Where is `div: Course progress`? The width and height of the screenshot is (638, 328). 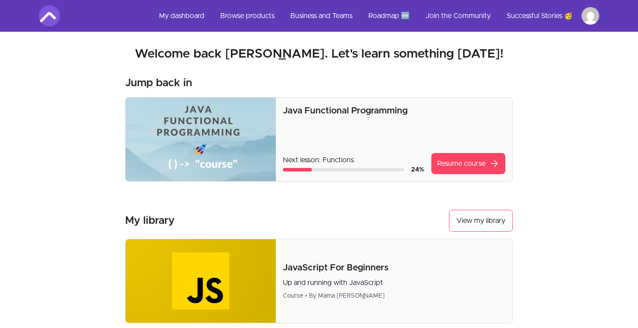
div: Course progress is located at coordinates (343, 170).